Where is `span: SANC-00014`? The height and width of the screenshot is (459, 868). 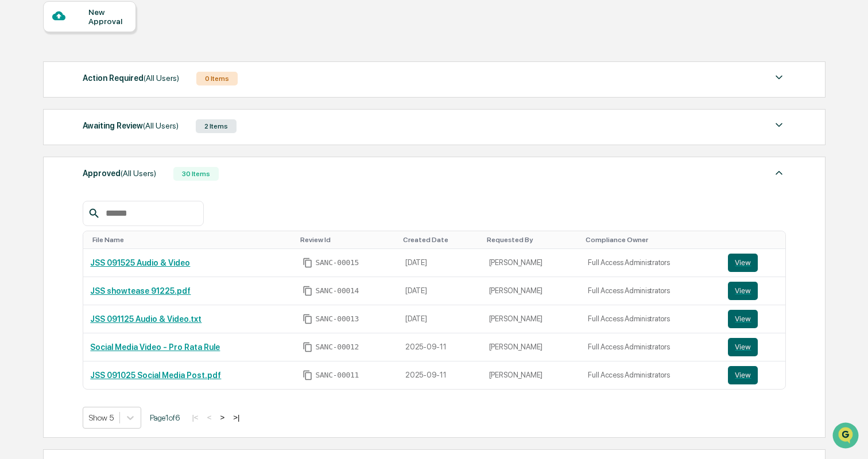 span: SANC-00014 is located at coordinates (337, 291).